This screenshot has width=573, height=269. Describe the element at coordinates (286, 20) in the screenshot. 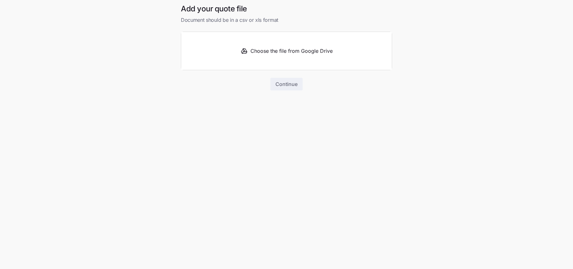

I see `span: Document should be in a csv or xls format` at that location.